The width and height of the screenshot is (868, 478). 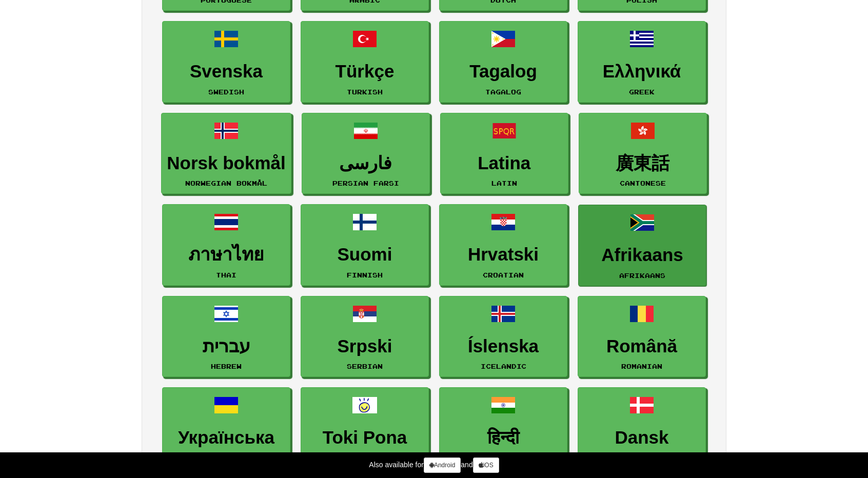 I want to click on h3: Latina, so click(x=505, y=163).